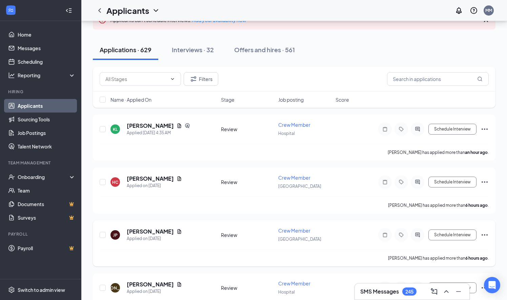 This screenshot has width=507, height=300. I want to click on div: 245, so click(409, 291).